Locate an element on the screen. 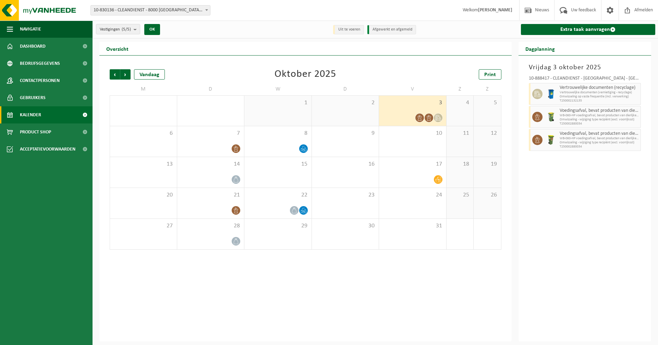  span: 7 is located at coordinates (211, 133).